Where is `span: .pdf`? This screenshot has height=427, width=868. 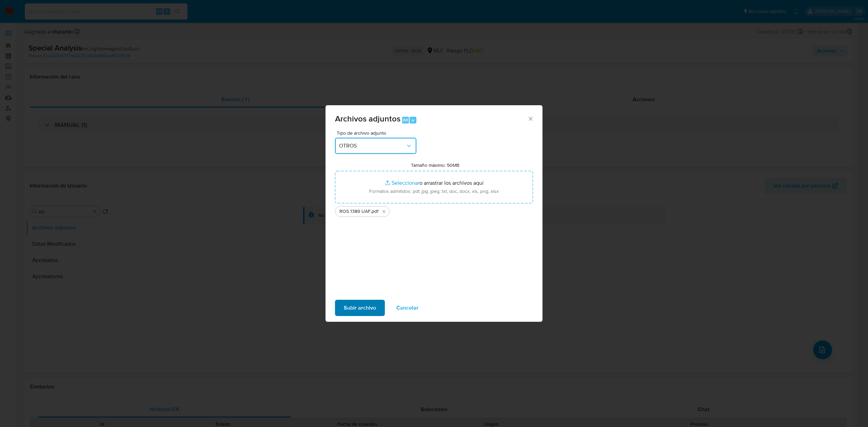
span: .pdf is located at coordinates (374, 212).